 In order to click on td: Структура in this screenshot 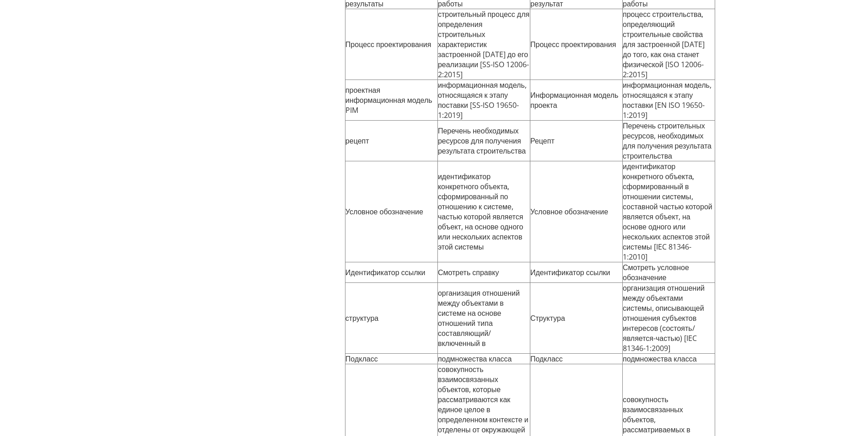, I will do `click(577, 318)`.